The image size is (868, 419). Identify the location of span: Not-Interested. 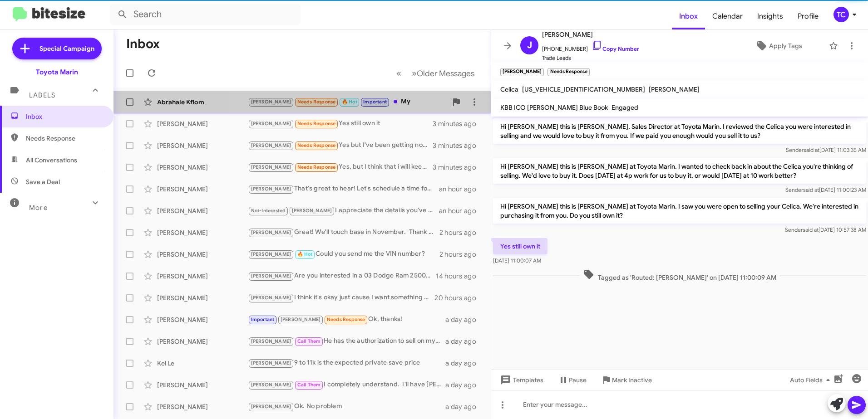
(269, 210).